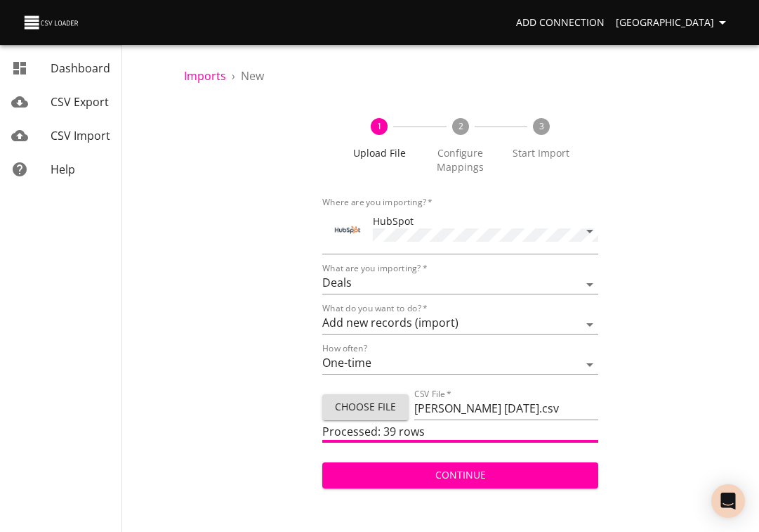 This screenshot has width=759, height=532. Describe the element at coordinates (205, 76) in the screenshot. I see `a: Imports` at that location.